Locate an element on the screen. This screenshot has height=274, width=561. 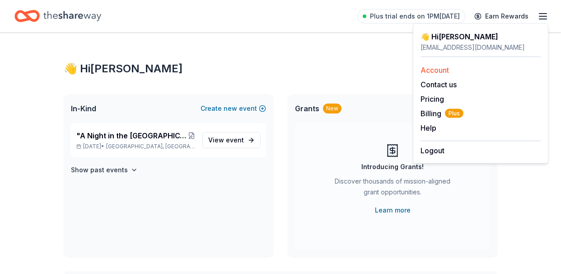
a: Pricing is located at coordinates (432, 99).